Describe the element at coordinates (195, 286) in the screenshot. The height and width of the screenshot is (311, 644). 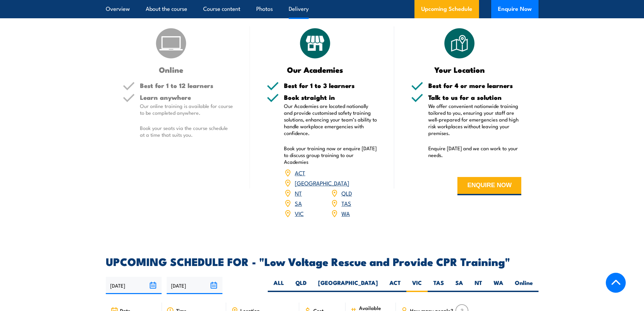
I see `input: To date` at that location.